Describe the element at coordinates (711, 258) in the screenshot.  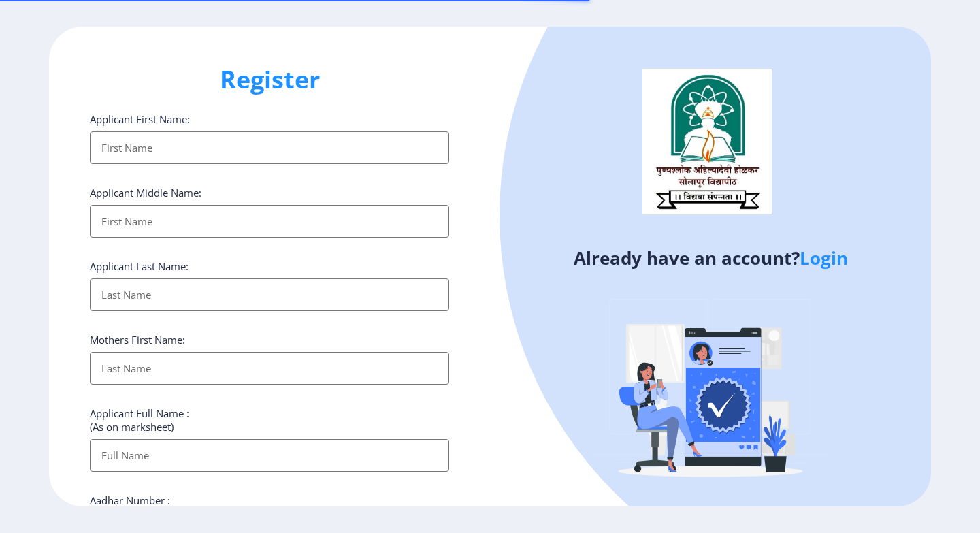
I see `h4: Already have an account?` at that location.